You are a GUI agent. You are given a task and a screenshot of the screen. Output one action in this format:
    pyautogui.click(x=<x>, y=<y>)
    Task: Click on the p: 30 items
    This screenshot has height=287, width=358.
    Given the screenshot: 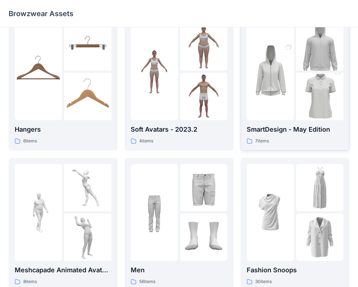 What is the action you would take?
    pyautogui.click(x=264, y=281)
    